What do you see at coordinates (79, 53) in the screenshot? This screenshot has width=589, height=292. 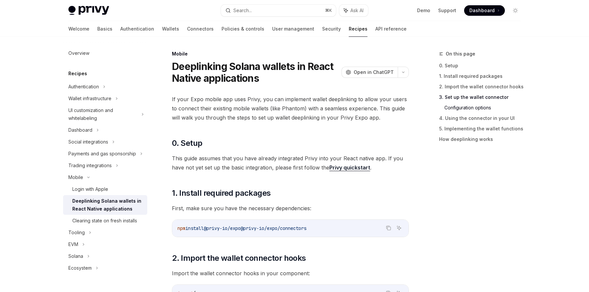 I see `div: Overview` at bounding box center [79, 53].